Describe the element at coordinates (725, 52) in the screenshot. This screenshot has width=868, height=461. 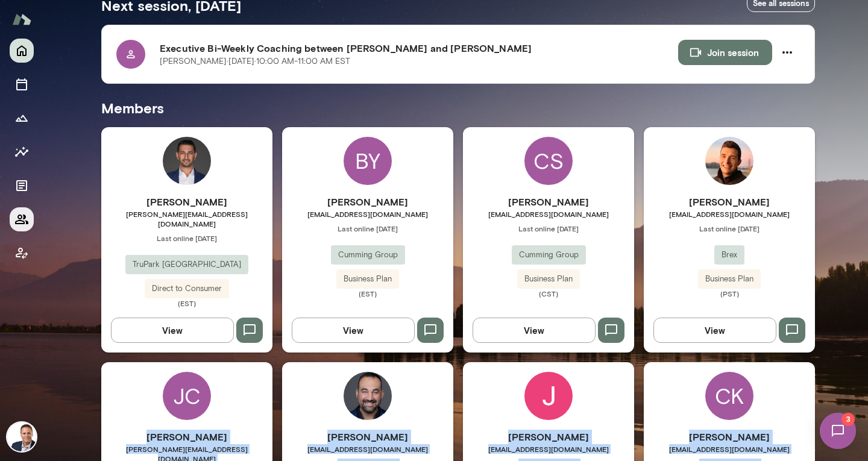
I see `button: Join session` at that location.